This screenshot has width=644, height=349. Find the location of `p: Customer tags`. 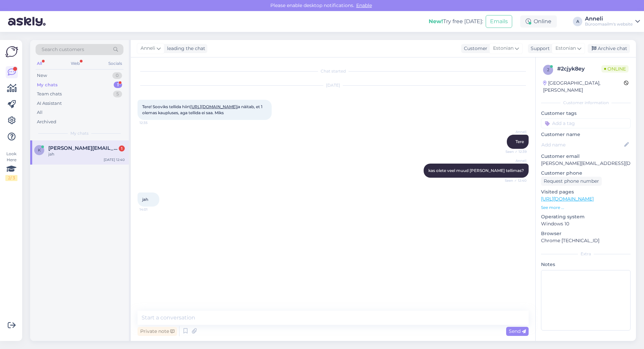

p: Customer tags is located at coordinates (586, 113).